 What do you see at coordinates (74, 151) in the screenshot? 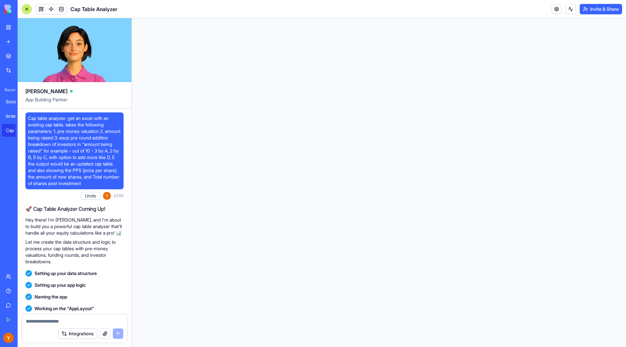
I see `span: Cap table analyzer: get an excel with an existing cap table. takes the following parameters: 1. p...` at bounding box center [74, 151].